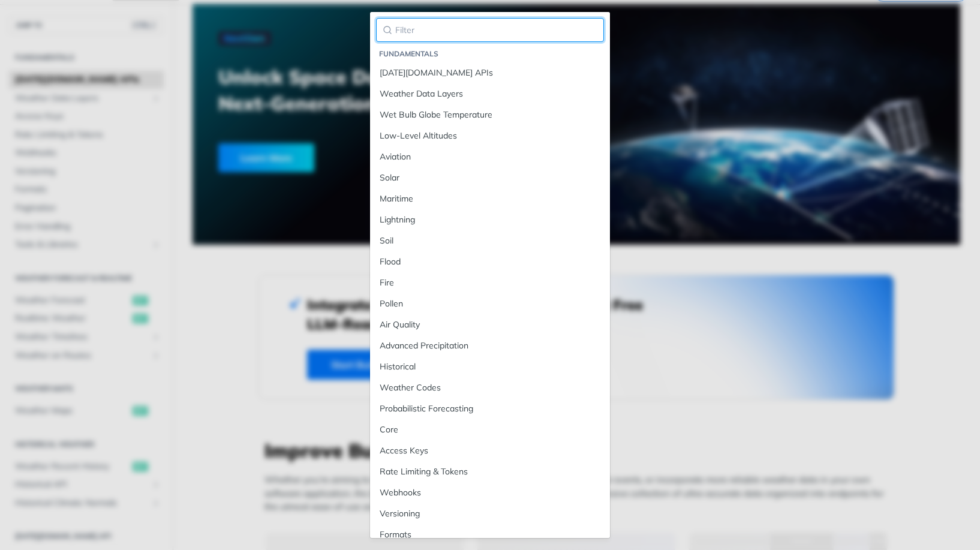 This screenshot has width=980, height=550. I want to click on a: Lightning, so click(490, 219).